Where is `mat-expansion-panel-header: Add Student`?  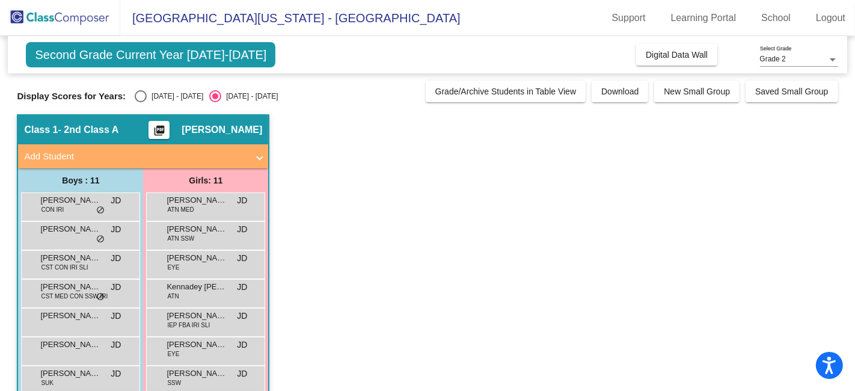 mat-expansion-panel-header: Add Student is located at coordinates (143, 156).